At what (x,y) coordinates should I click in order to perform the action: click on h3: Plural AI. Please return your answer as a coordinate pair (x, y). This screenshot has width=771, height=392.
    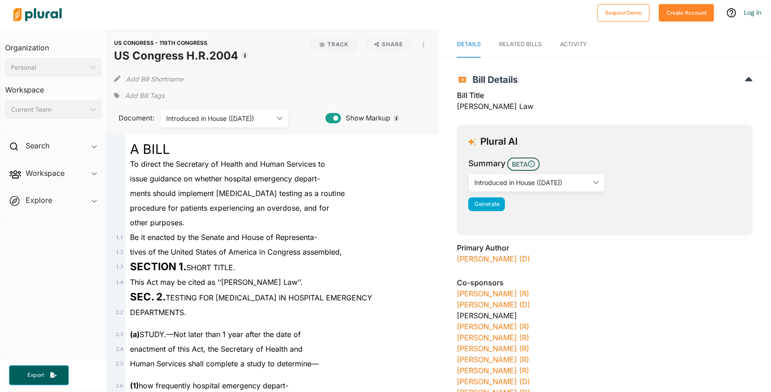
    Looking at the image, I should click on (499, 141).